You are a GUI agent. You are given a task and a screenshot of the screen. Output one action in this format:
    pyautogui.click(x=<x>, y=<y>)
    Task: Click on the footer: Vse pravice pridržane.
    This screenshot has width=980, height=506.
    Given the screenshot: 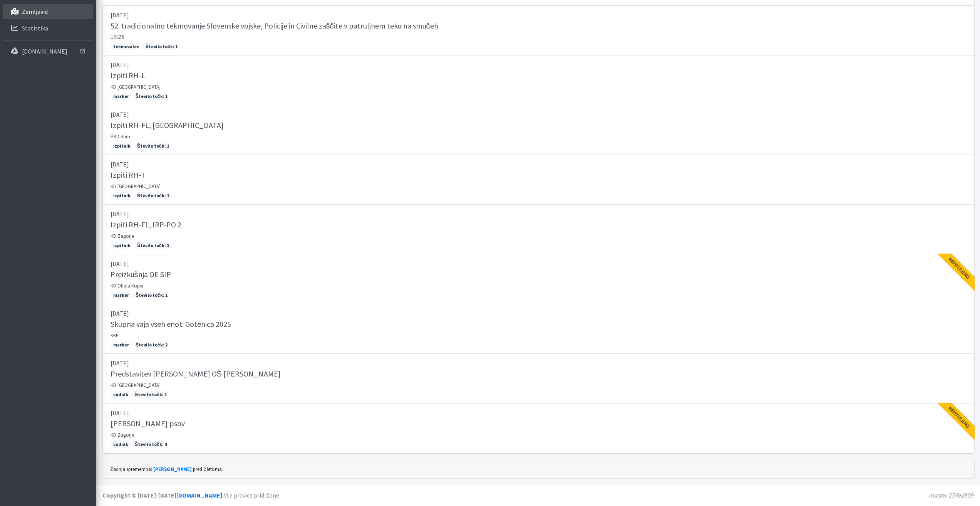 What is the action you would take?
    pyautogui.click(x=538, y=495)
    